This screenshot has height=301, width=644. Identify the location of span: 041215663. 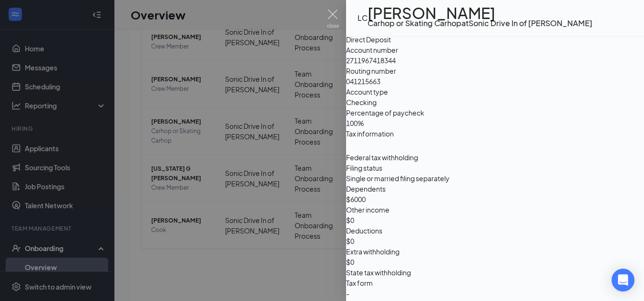
(495, 81).